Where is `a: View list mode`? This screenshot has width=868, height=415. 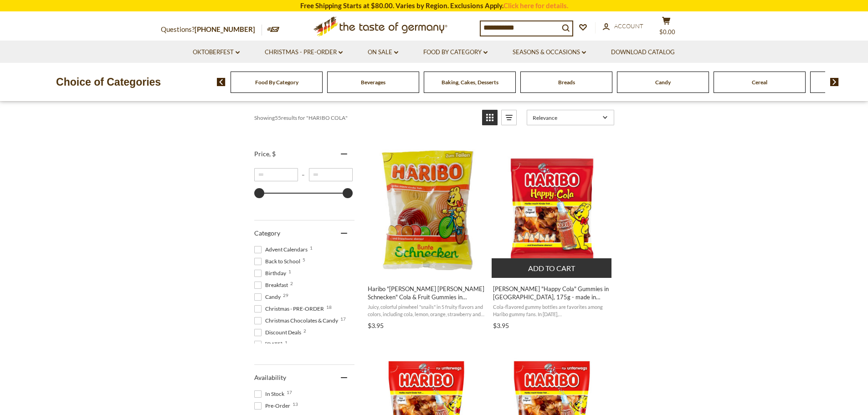 a: View list mode is located at coordinates (509, 117).